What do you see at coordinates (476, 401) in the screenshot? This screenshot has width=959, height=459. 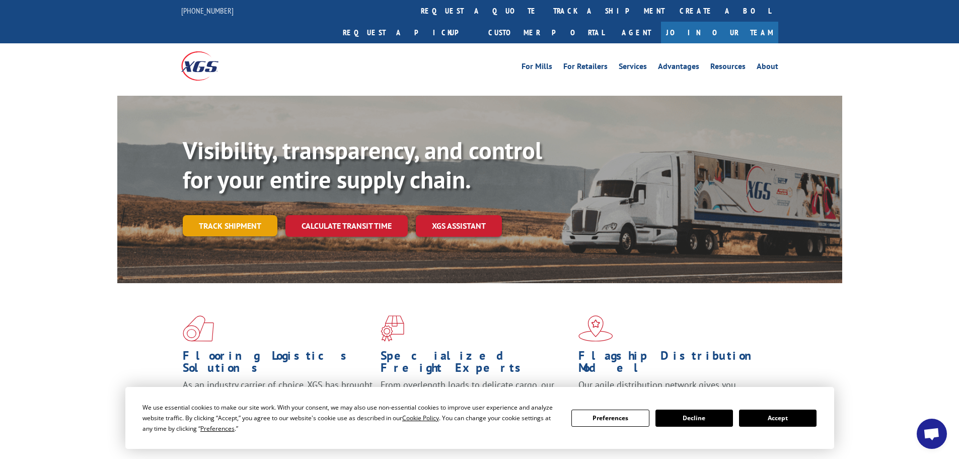 I see `p: From overlength loads to delicate cargo, our experienced staff knows the best way to move your fr...` at bounding box center [476, 401].